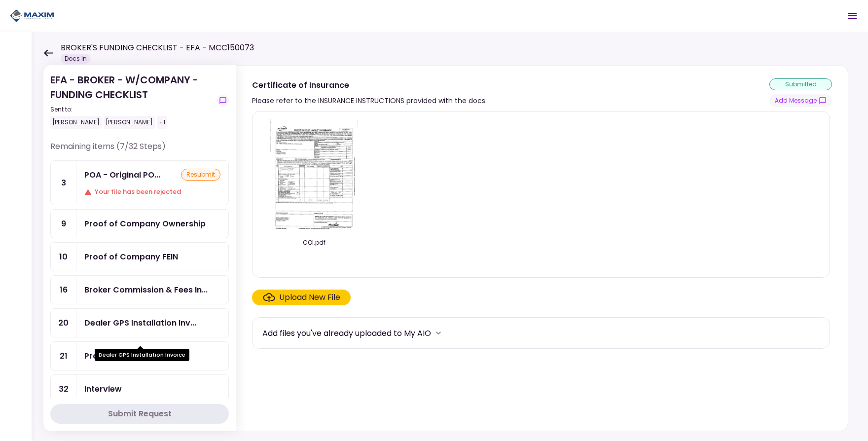  What do you see at coordinates (201, 174) in the screenshot?
I see `div: resubmit` at bounding box center [201, 174].